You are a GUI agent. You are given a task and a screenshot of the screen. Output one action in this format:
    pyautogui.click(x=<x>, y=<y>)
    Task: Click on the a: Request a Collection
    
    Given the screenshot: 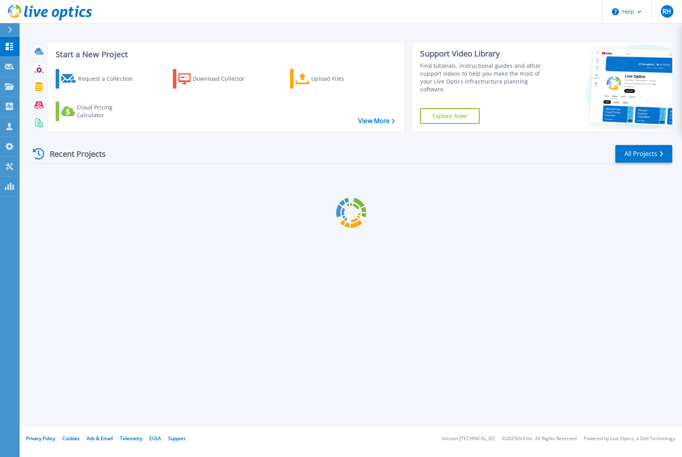 What is the action you would take?
    pyautogui.click(x=99, y=79)
    